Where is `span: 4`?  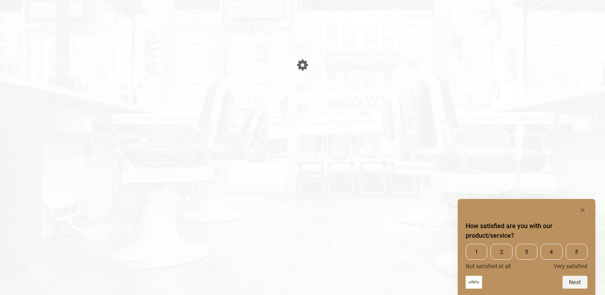
span: 4 is located at coordinates (551, 252).